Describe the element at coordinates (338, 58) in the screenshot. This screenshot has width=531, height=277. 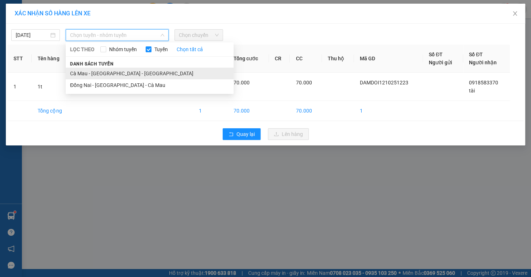
I see `th: Thu hộ` at that location.